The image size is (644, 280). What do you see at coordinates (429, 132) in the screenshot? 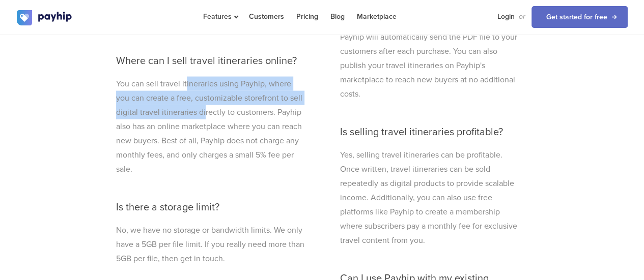
I see `h3: Is selling travel itineraries profitable?` at bounding box center [429, 132].